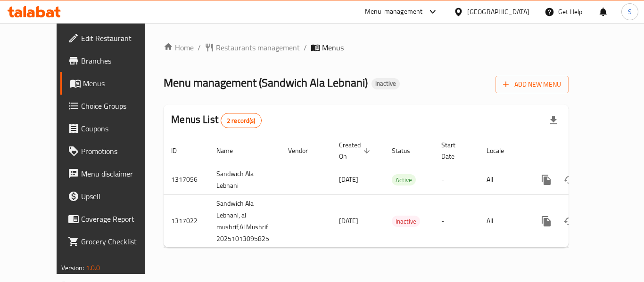 The width and height of the screenshot is (644, 282). I want to click on a: Choice Groups, so click(112, 106).